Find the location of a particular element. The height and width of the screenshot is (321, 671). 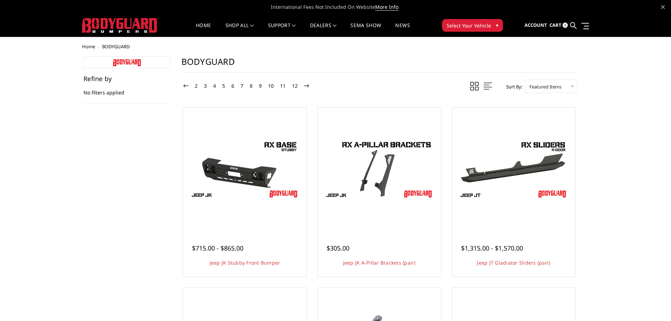

a: 12 is located at coordinates (295, 86).